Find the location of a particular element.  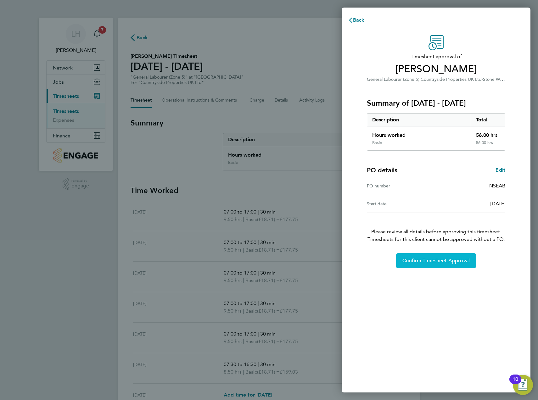

div: Start date is located at coordinates (402, 204).